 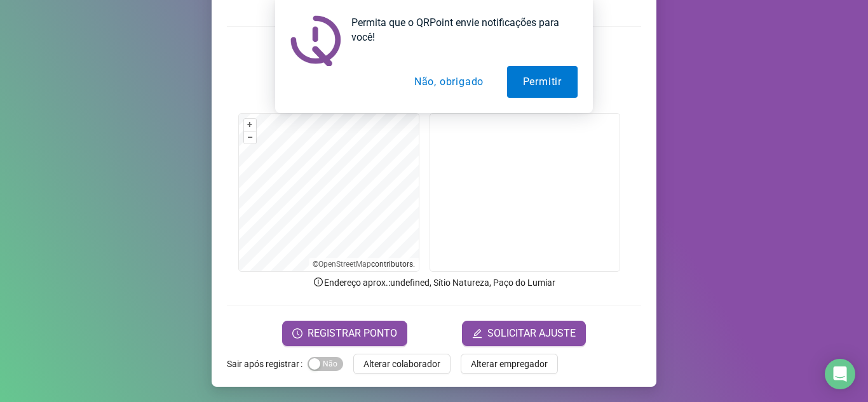 I want to click on a: OpenStreetMap, so click(x=344, y=264).